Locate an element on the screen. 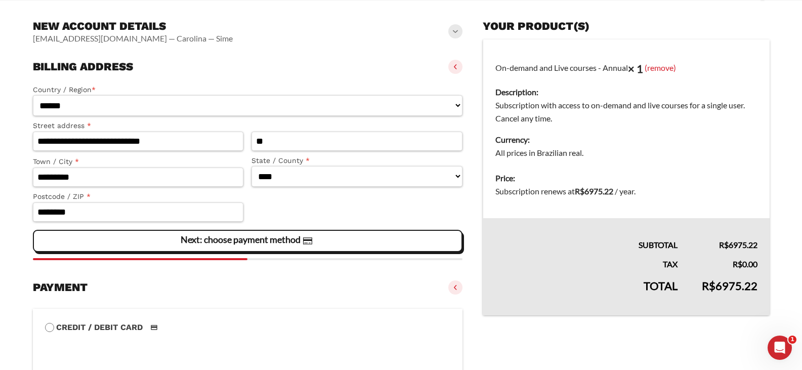 The image size is (802, 370). span: Subscription renews at . is located at coordinates (565, 191).